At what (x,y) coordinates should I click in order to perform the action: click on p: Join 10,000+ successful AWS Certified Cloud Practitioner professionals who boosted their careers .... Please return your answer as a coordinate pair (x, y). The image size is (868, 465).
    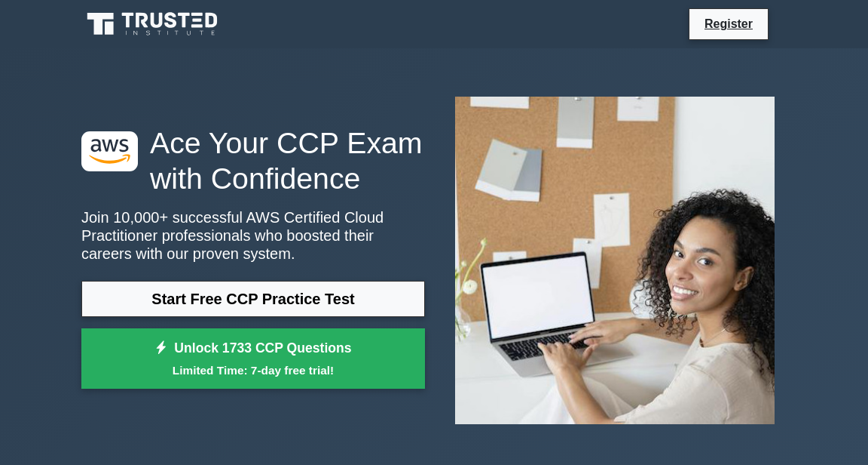
    Looking at the image, I should click on (253, 235).